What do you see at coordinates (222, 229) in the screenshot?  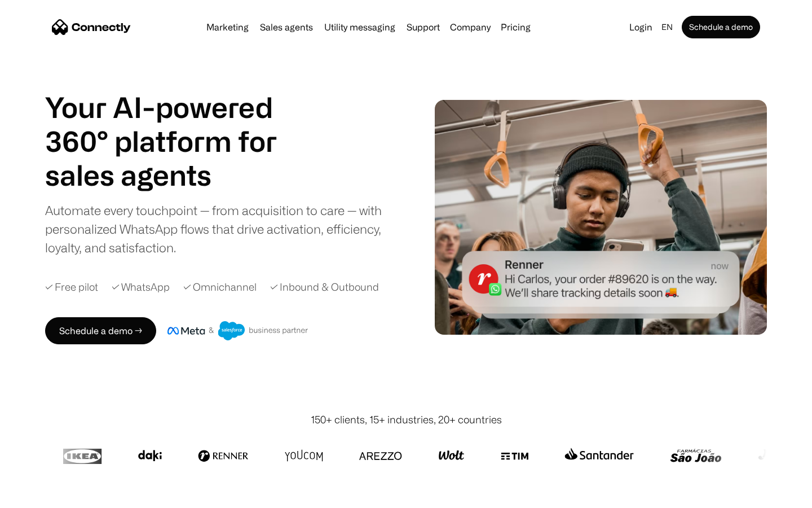 I see `div: Automate every touchpoint — from acquisition to care — with personalized WhatsApp flows that driv...` at bounding box center [222, 229].